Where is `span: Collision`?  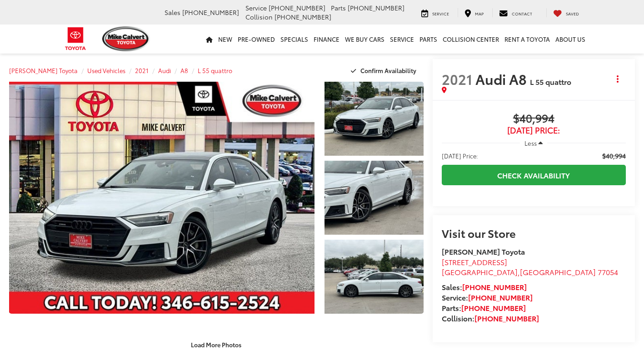 span: Collision is located at coordinates (259, 17).